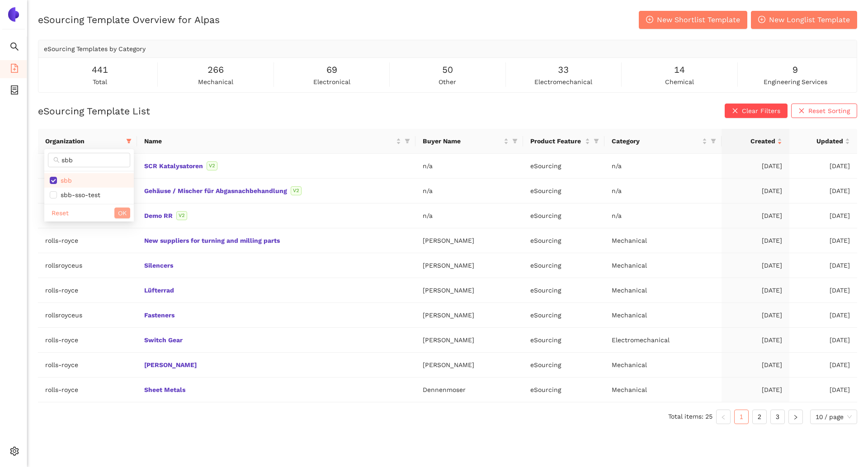 This screenshot has width=868, height=467. What do you see at coordinates (14, 14) in the screenshot?
I see `img: Logo` at bounding box center [14, 14].